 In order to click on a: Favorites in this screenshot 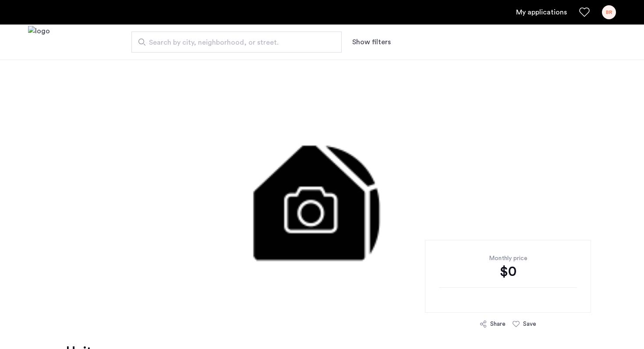, I will do `click(585, 13)`.